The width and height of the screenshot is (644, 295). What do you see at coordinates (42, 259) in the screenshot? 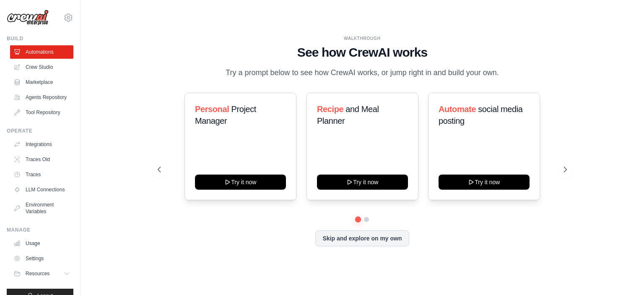
I see `a: Settings` at bounding box center [42, 259].